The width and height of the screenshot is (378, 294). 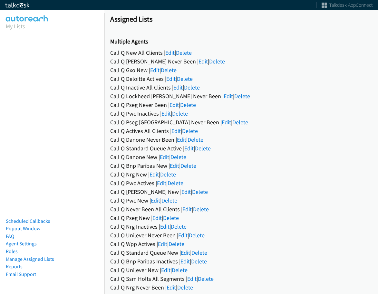 What do you see at coordinates (241, 70) in the screenshot?
I see `div: Call Q Gxo New | |` at bounding box center [241, 70].